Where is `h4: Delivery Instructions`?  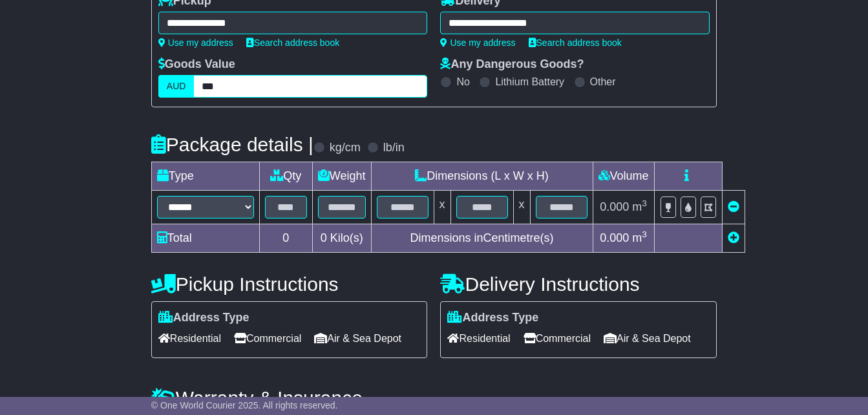 h4: Delivery Instructions is located at coordinates (578, 284).